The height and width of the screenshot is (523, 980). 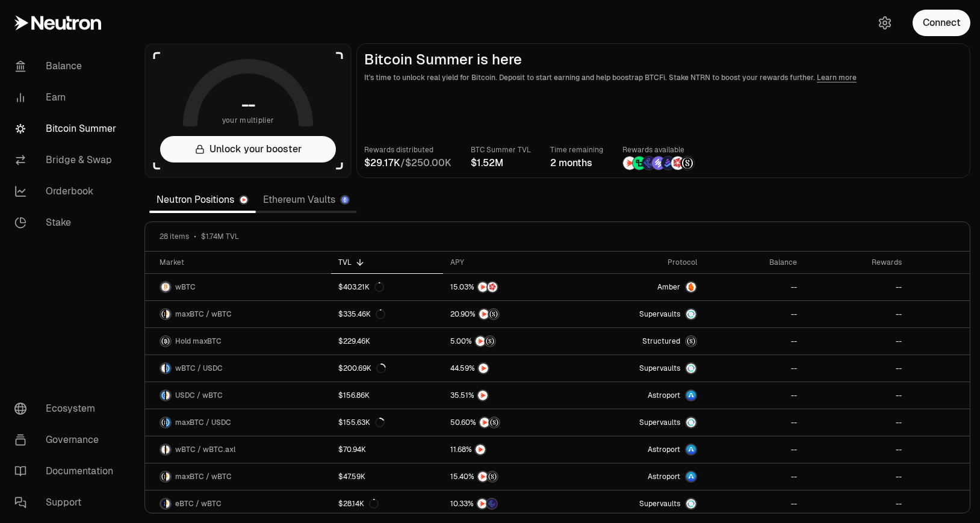 I want to click on div: TVL, so click(x=387, y=263).